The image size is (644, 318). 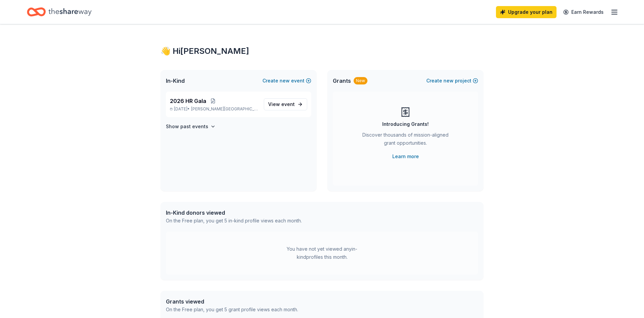 What do you see at coordinates (175, 81) in the screenshot?
I see `span: In-Kind` at bounding box center [175, 81].